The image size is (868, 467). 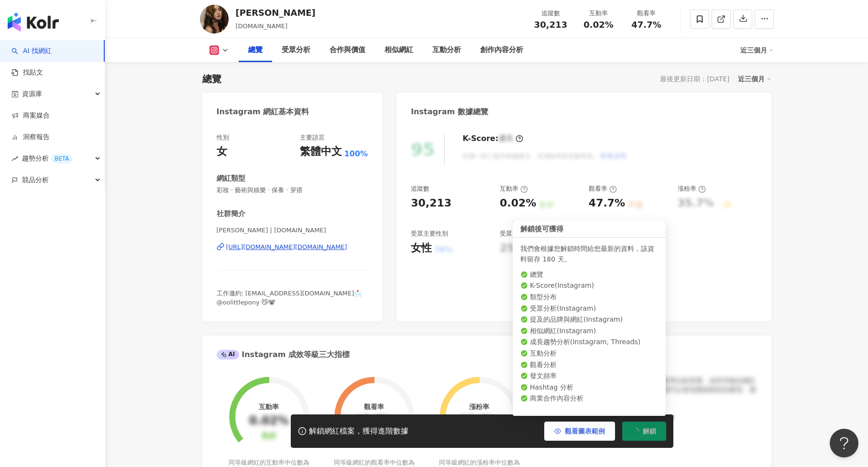 I want to click on span: rise, so click(x=15, y=159).